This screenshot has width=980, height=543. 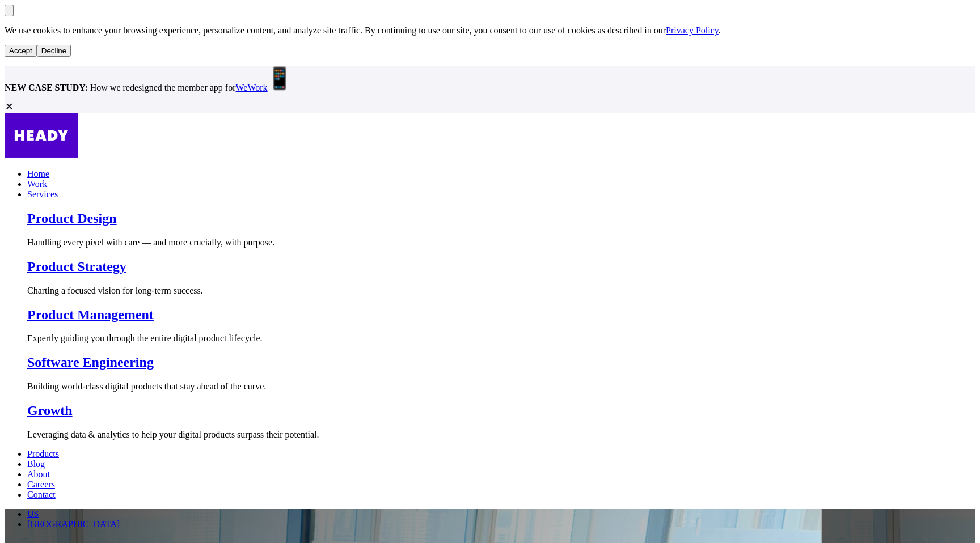 I want to click on div: US, so click(x=502, y=515).